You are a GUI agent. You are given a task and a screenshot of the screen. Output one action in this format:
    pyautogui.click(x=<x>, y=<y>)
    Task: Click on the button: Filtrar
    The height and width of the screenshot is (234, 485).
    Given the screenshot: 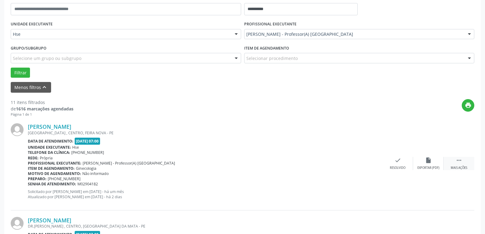 What is the action you would take?
    pyautogui.click(x=20, y=73)
    